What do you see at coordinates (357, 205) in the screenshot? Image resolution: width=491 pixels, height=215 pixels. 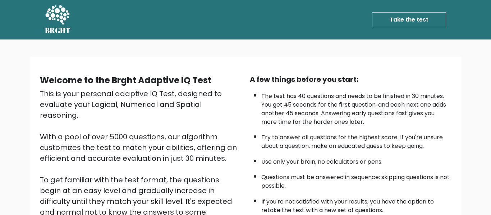 I see `li: If you're not satisfied with your results, you have the option to retake the test with a new set ...` at bounding box center [357, 205].